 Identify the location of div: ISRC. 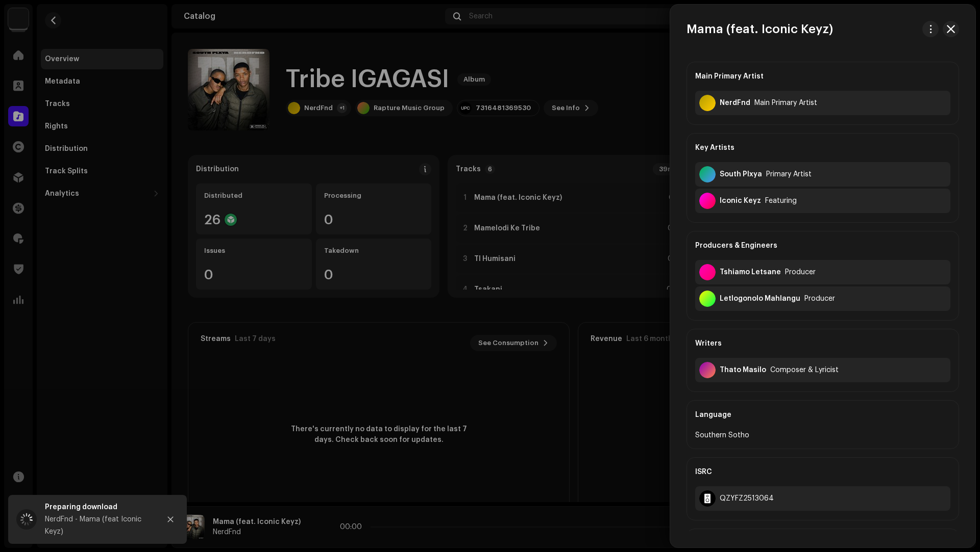
(823, 472).